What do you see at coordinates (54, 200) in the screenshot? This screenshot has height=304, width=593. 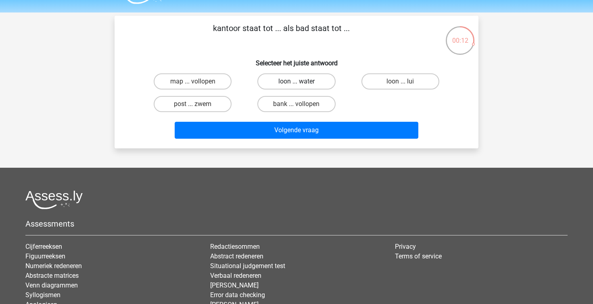 I see `img: Assessly logo` at bounding box center [54, 200].